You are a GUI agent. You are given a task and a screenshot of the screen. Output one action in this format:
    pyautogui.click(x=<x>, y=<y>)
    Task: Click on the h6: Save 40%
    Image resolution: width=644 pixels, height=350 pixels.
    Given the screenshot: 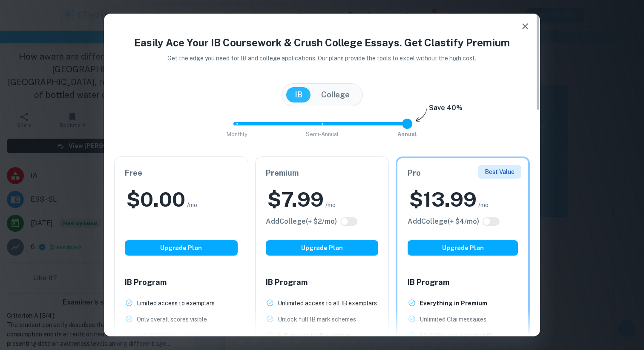 What is the action you would take?
    pyautogui.click(x=445, y=110)
    